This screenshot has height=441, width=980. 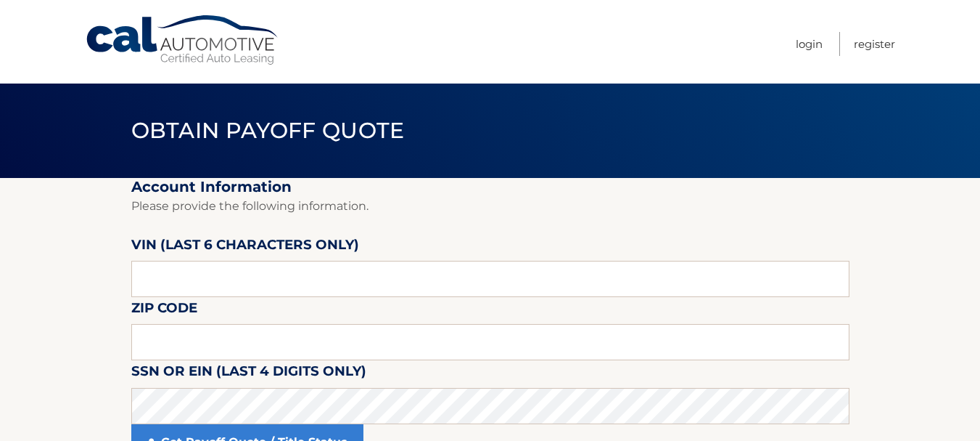 What do you see at coordinates (163, 310) in the screenshot?
I see `label: Zip Code` at bounding box center [163, 310].